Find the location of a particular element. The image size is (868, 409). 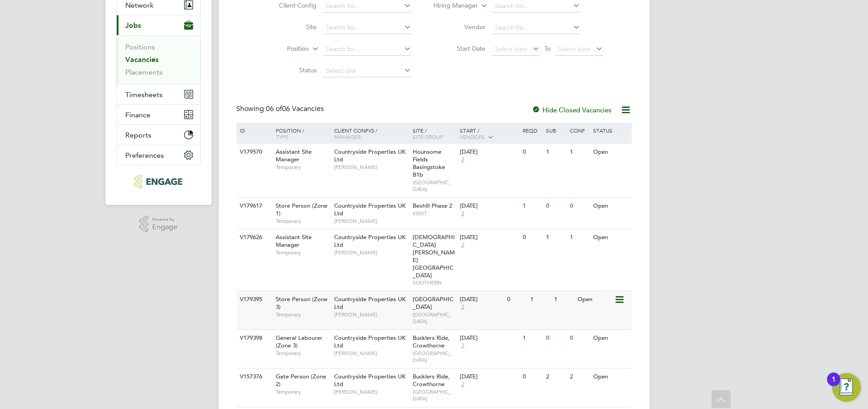

div: Site / is located at coordinates (434, 134).